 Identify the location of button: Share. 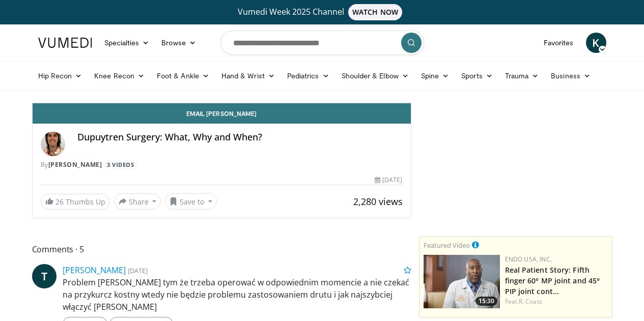
(138, 201).